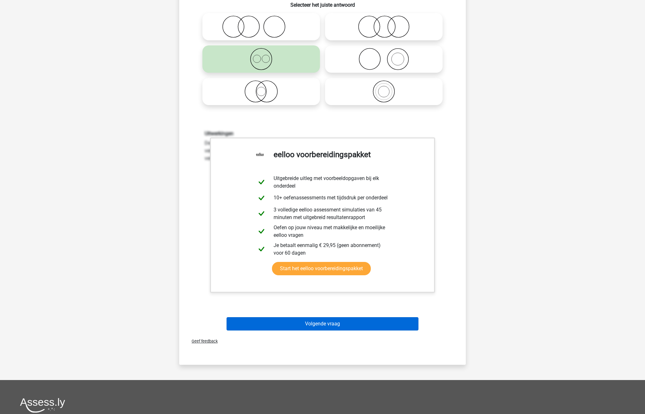 The width and height of the screenshot is (645, 414). I want to click on img: Assessly logo, so click(43, 406).